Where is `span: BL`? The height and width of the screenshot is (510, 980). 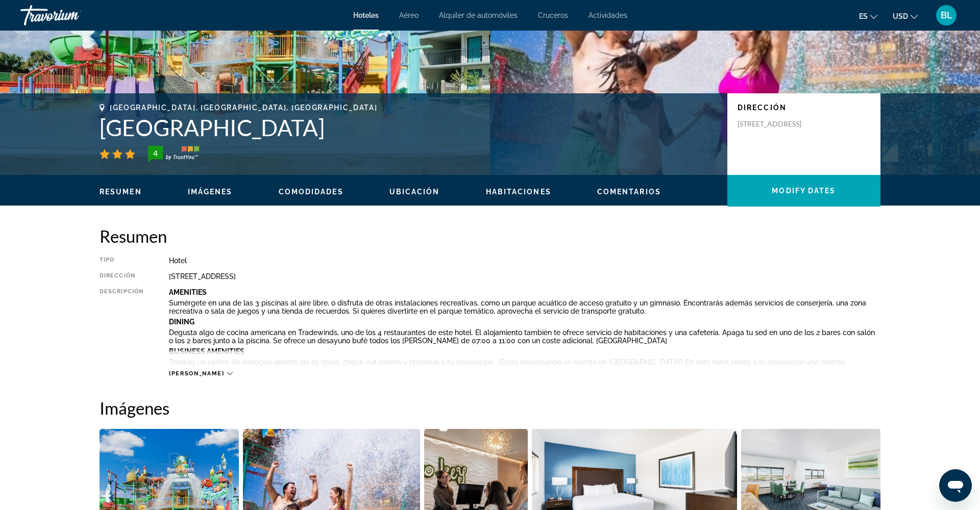 span: BL is located at coordinates (947, 15).